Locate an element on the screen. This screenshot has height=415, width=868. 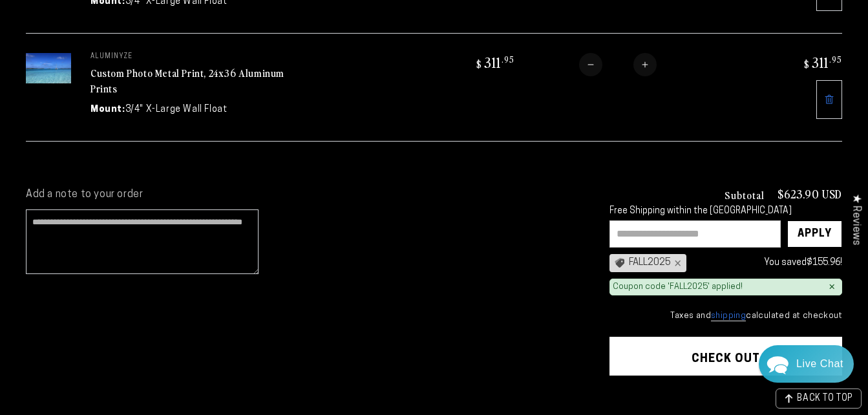
label: Add a note to your order is located at coordinates (304, 194).